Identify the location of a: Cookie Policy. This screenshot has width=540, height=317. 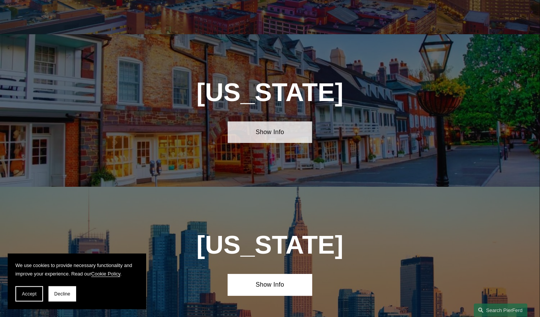
(106, 274).